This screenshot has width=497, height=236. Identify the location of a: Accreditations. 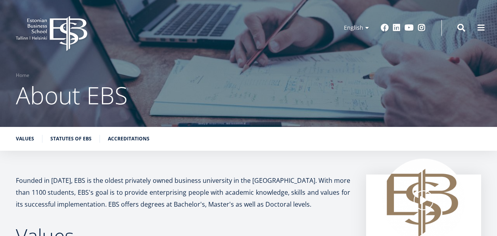
(129, 139).